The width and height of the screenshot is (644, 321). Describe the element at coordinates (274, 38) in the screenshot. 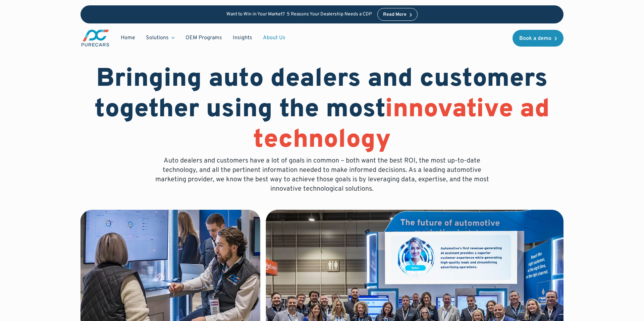

I see `a: About Us` at that location.